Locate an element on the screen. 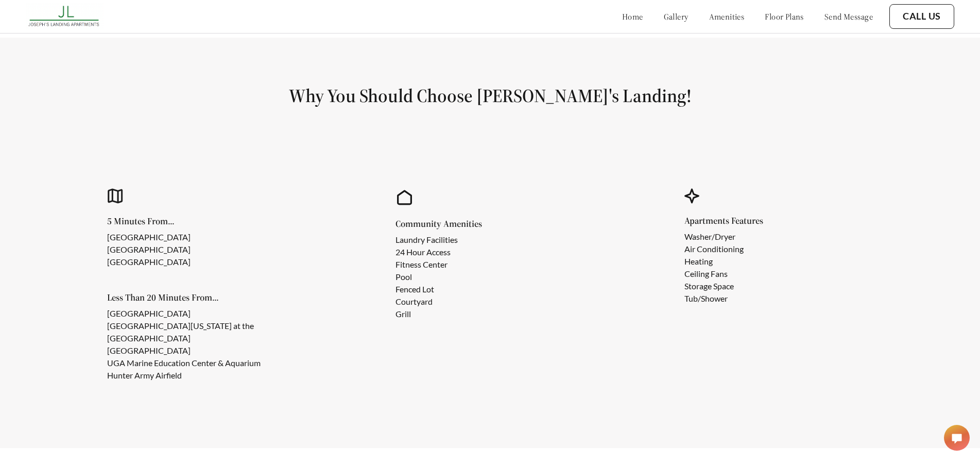  li: Laundry Facilities is located at coordinates (431, 240).